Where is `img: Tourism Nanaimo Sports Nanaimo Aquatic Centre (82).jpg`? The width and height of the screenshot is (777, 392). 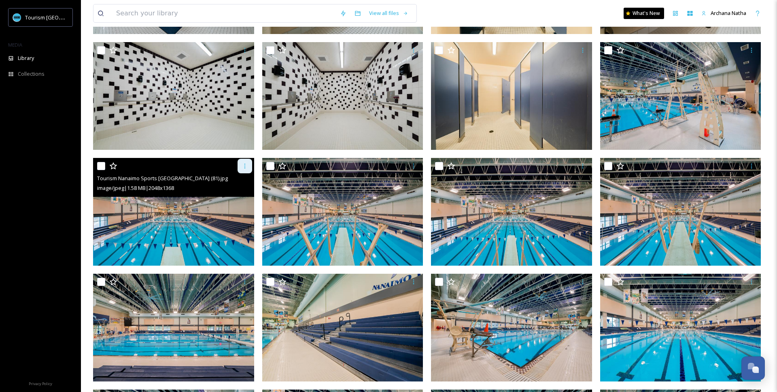
img: Tourism Nanaimo Sports Nanaimo Aquatic Centre (82).jpg is located at coordinates (681, 96).